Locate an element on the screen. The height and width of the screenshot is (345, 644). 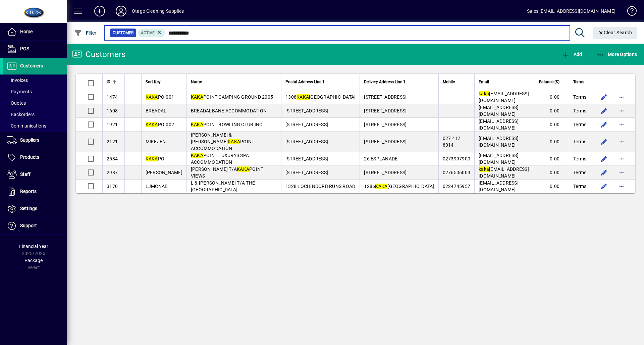
span: Financial Year is located at coordinates (33, 247).